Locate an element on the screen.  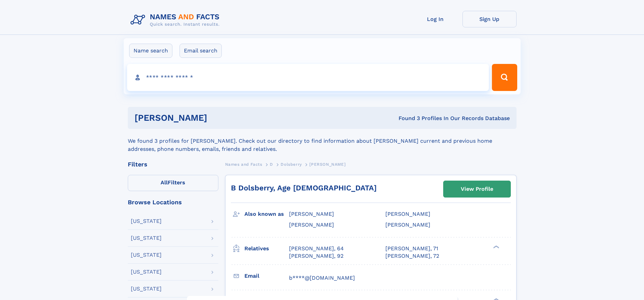
span: D is located at coordinates (272, 164).